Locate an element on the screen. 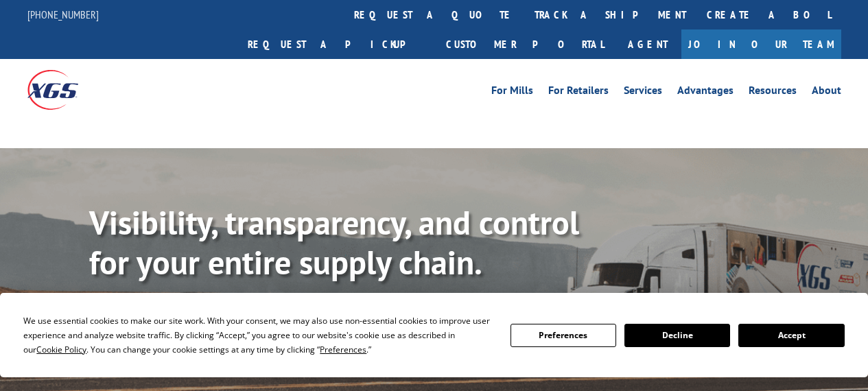  a: Agent is located at coordinates (647, 44).